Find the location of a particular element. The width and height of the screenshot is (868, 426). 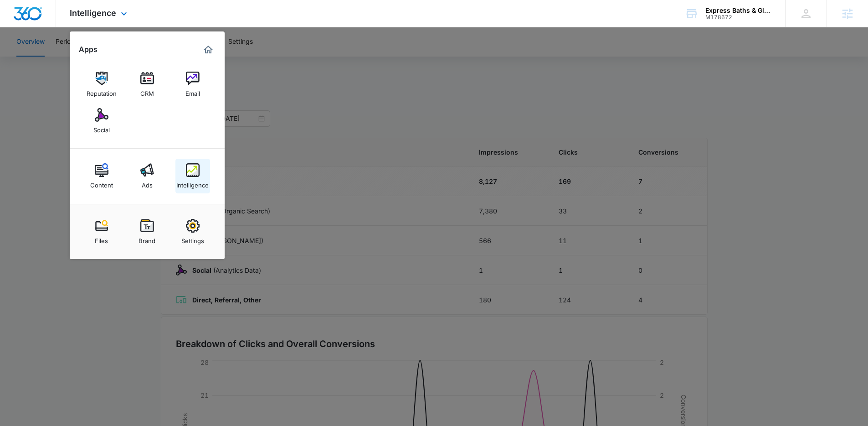

a: Brand is located at coordinates (147, 232).